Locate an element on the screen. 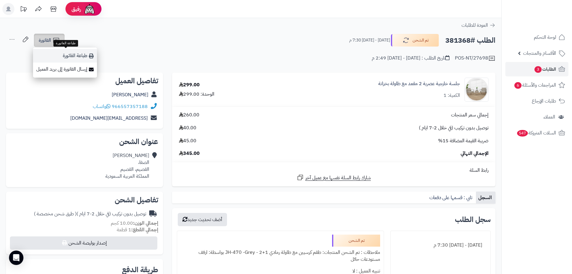  div: الوحدة: 299.00 is located at coordinates (197, 94).